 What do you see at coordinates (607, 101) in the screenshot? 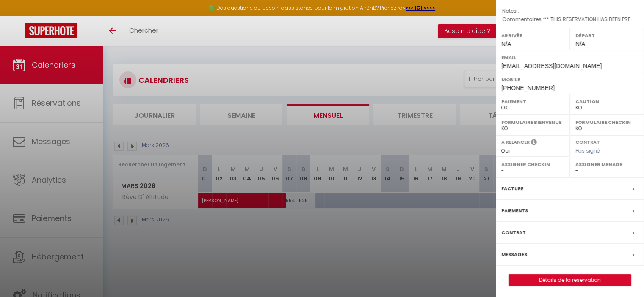
I see `label: Caution` at bounding box center [607, 101].